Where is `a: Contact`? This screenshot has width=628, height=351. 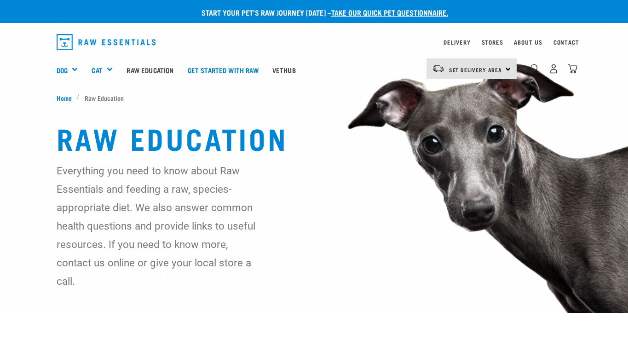
a: Contact is located at coordinates (567, 42).